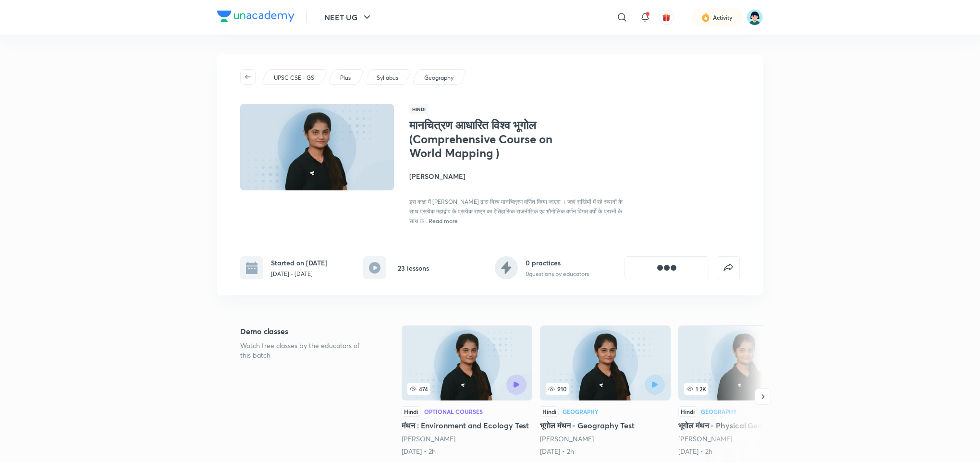  What do you see at coordinates (419, 389) in the screenshot?
I see `span: 474` at bounding box center [419, 389].